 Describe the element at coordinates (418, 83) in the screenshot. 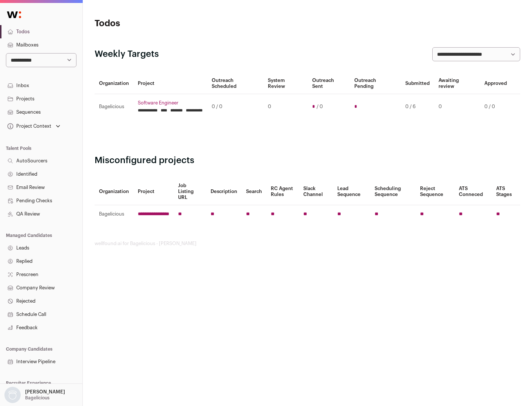

I see `th: Submitted` at that location.